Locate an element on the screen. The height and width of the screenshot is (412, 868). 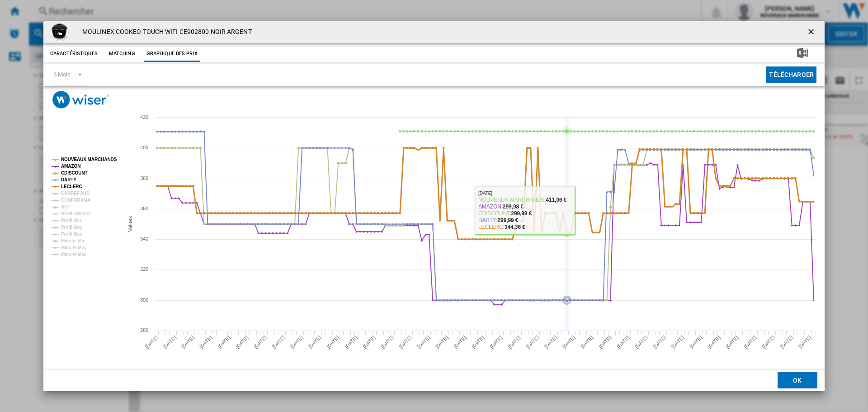
h4: MOULINEX COOKEO TOUCH WIFI CE902800 NOIR ARGENT is located at coordinates (164, 32).